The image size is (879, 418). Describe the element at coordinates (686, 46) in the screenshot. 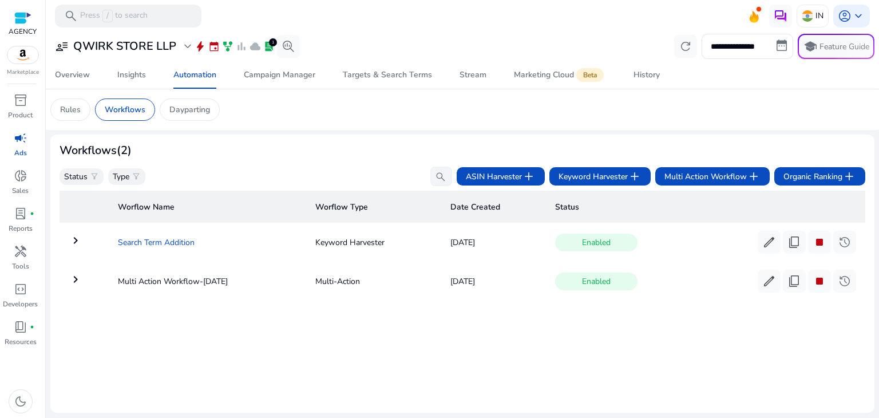

I see `span: refresh` at that location.